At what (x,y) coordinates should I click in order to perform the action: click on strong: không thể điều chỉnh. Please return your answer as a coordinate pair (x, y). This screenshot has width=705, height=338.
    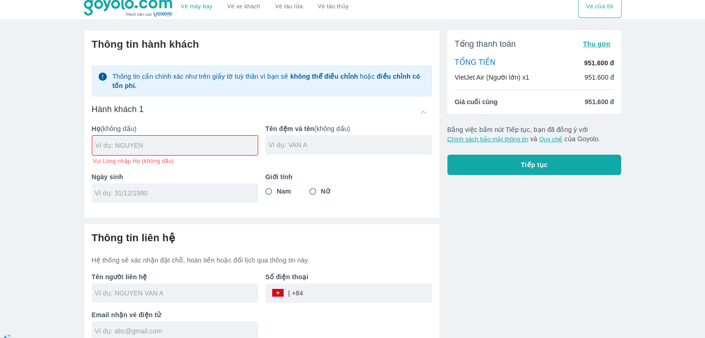
    Looking at the image, I should click on (324, 76).